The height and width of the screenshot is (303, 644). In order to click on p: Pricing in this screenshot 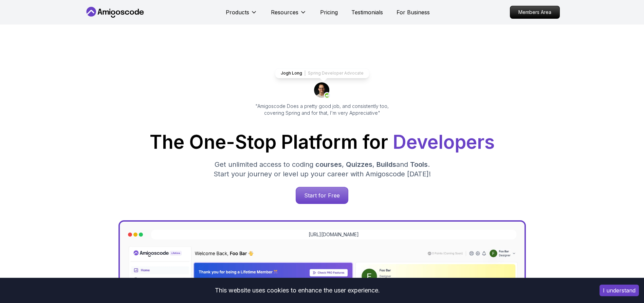, I will do `click(329, 13)`.